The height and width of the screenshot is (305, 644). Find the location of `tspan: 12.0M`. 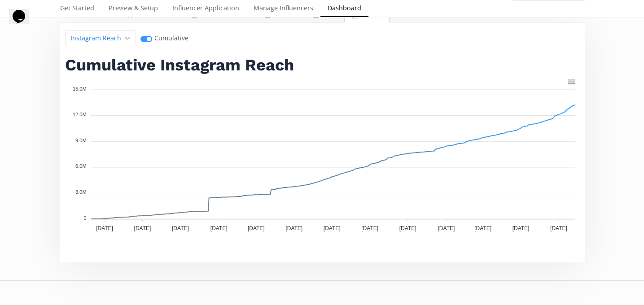

tspan: 12.0M is located at coordinates (80, 115).